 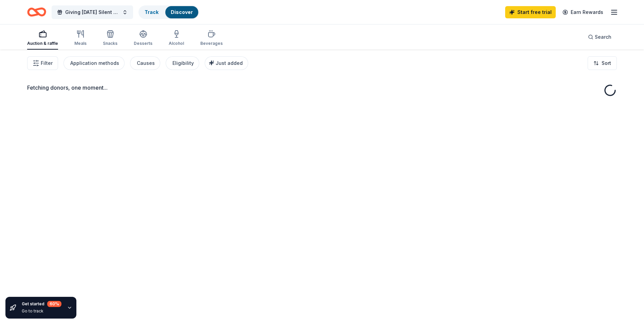 I want to click on button: Snacks, so click(x=110, y=39).